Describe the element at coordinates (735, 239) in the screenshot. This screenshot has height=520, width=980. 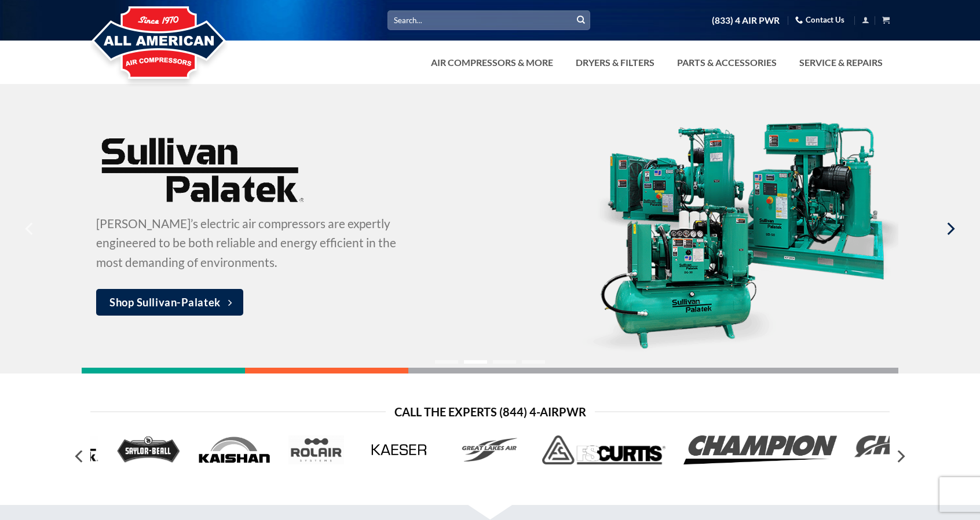
I see `img: Sullivan-Palatek’s electric air compressors` at that location.